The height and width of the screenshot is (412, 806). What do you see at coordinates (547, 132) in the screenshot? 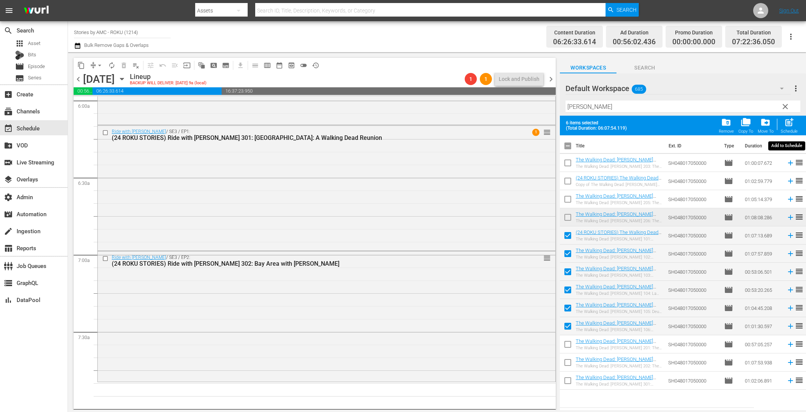
I see `button: reorder` at bounding box center [547, 132].